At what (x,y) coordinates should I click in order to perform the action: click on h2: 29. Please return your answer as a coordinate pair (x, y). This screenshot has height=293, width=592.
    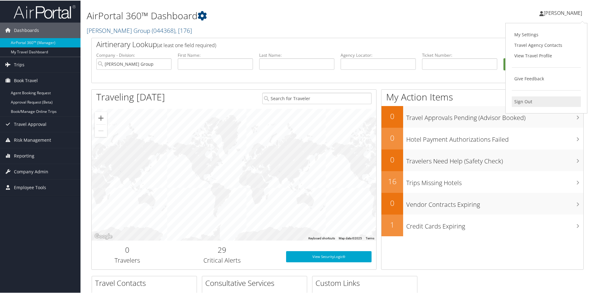
    Looking at the image, I should click on (222, 249).